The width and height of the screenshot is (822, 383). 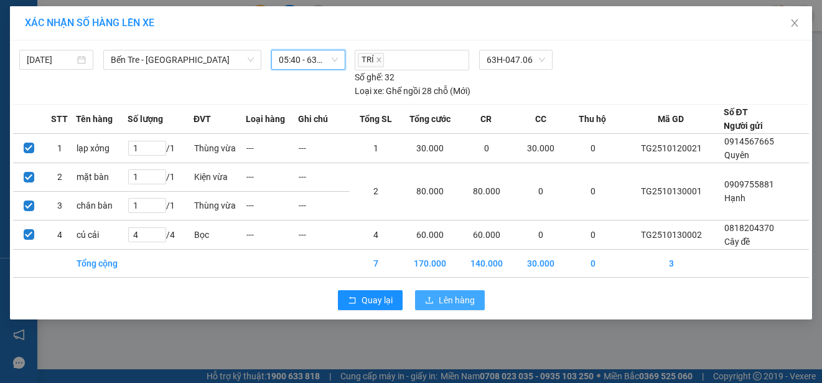 What do you see at coordinates (141, 19) in the screenshot?
I see `p: Nhận:` at bounding box center [141, 19].